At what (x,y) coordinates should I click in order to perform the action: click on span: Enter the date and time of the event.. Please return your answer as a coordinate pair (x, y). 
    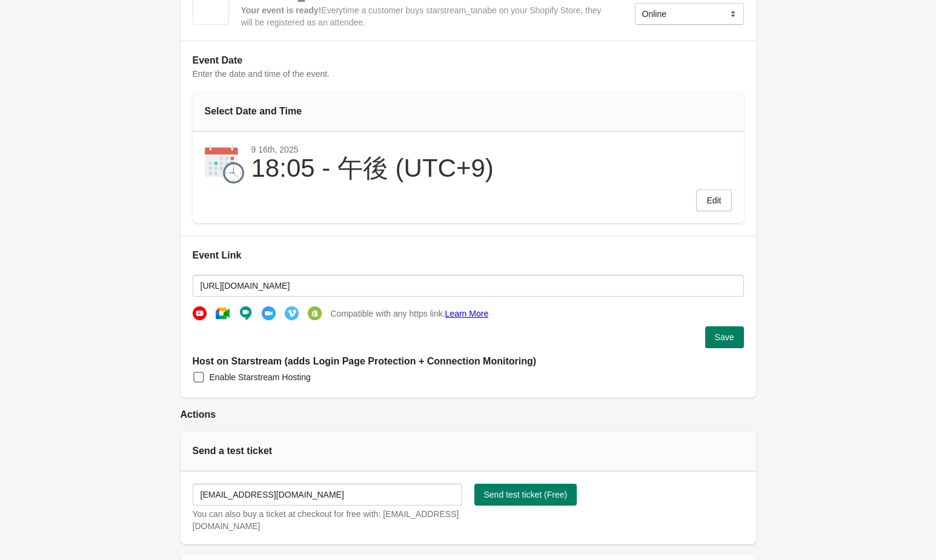
    Looking at the image, I should click on (261, 74).